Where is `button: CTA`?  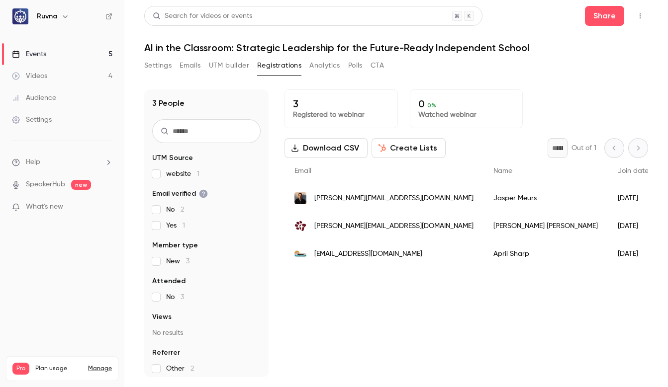
button: CTA is located at coordinates (377, 66).